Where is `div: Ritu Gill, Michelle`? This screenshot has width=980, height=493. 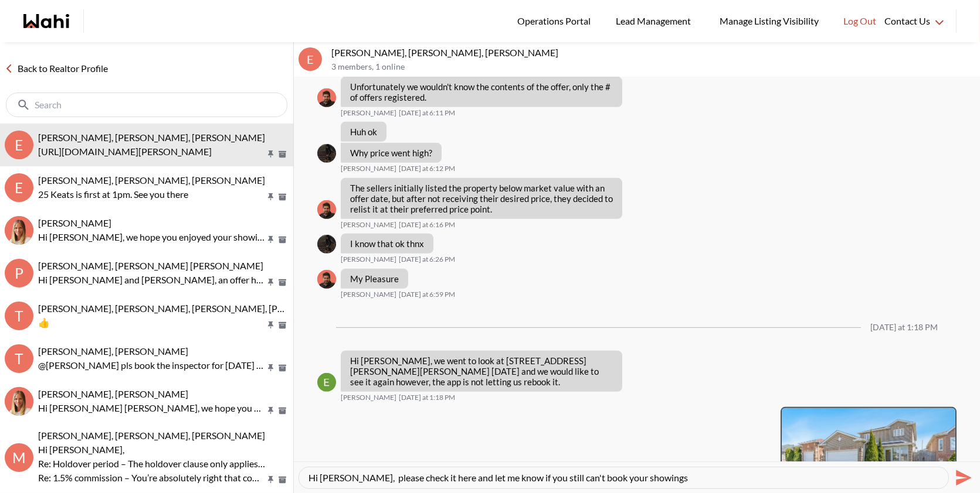
div: Ritu Gill, Michelle is located at coordinates (19, 231).